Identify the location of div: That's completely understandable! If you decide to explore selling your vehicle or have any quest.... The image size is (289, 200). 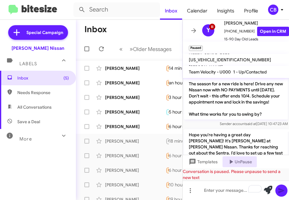
(167, 141).